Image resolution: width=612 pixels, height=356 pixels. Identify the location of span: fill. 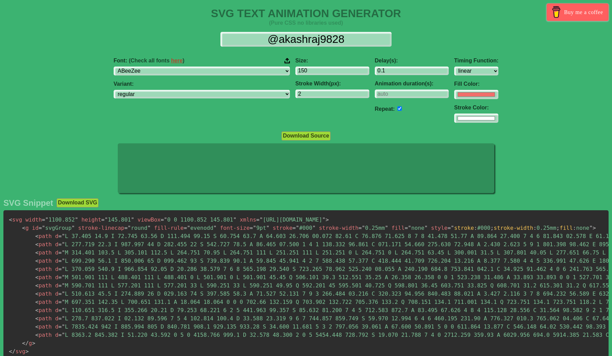
(567, 227).